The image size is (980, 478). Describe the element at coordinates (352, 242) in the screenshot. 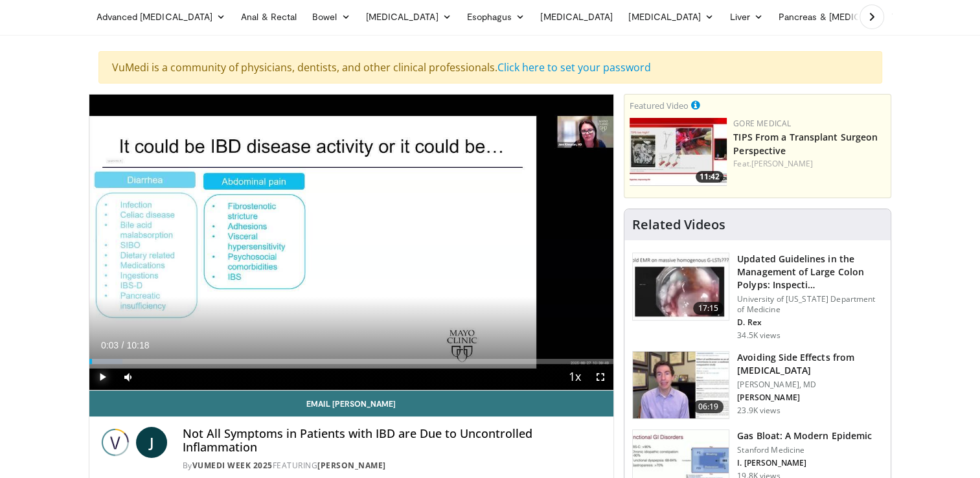

I see `video-js: Video Player` at that location.